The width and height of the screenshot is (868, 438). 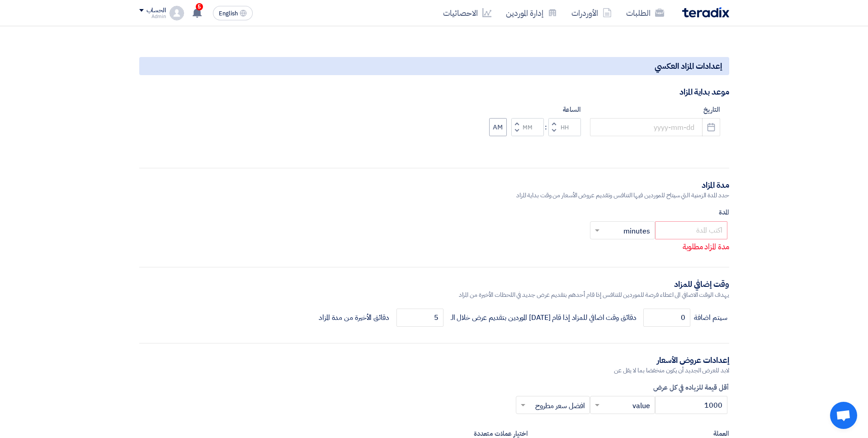 I want to click on label: التاريخ, so click(x=655, y=109).